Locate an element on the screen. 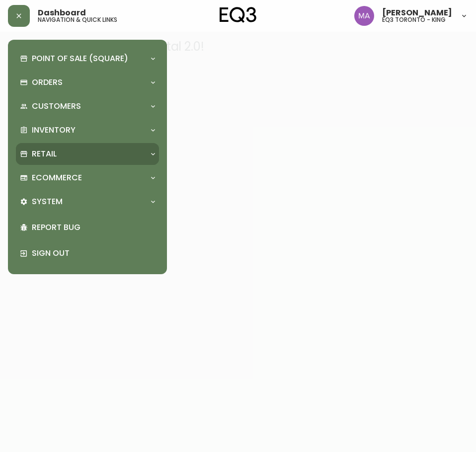 The height and width of the screenshot is (452, 476). p: Sign Out is located at coordinates (93, 253).